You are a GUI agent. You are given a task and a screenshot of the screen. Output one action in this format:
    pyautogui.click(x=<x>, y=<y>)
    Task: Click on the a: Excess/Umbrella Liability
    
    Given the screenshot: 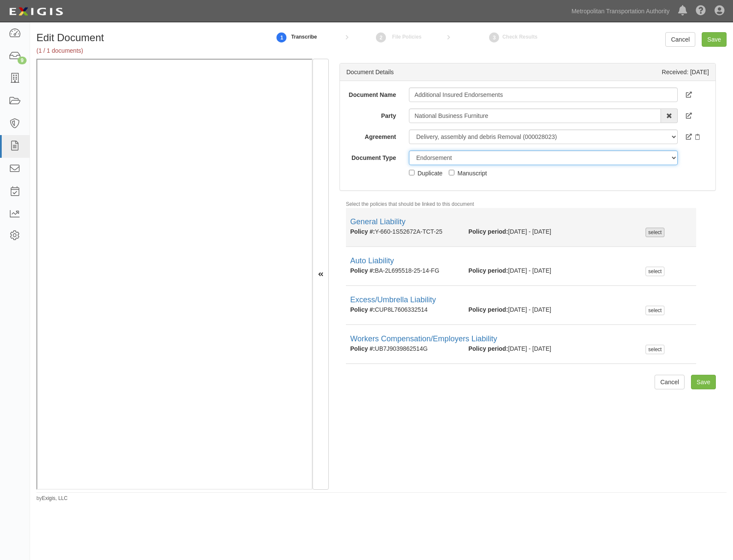 What is the action you would take?
    pyautogui.click(x=393, y=300)
    